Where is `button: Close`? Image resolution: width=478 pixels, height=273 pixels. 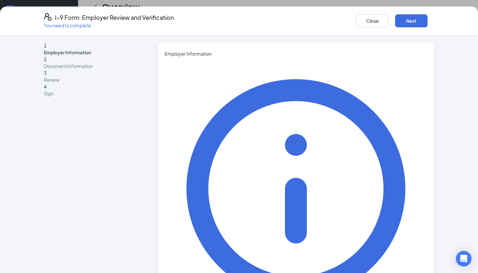 button: Close is located at coordinates (373, 21).